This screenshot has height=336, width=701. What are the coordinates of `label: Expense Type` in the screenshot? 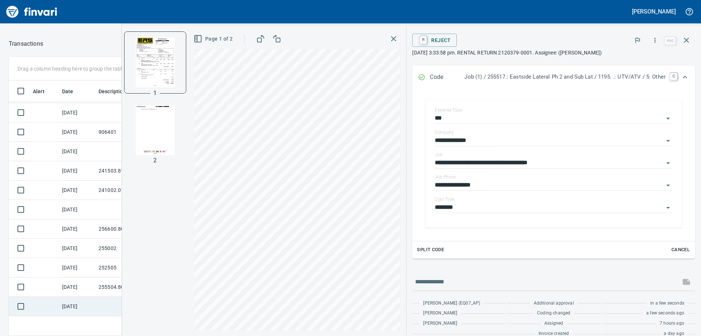 It's located at (449, 110).